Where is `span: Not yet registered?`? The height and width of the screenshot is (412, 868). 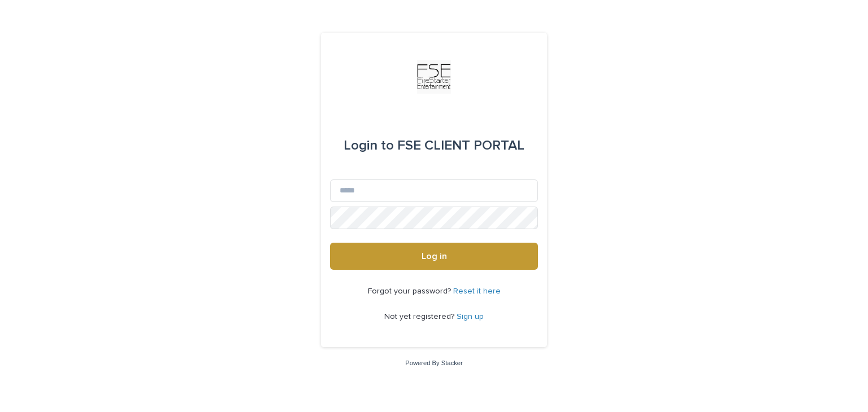
span: Not yet registered? is located at coordinates (420, 316).